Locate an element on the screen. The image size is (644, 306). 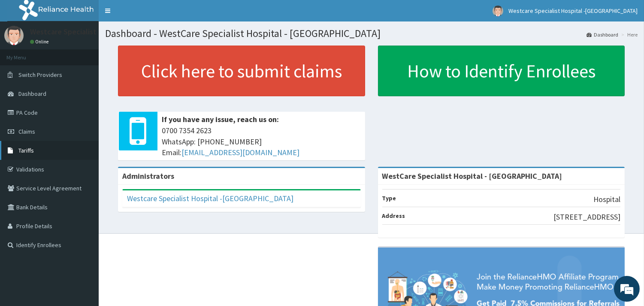
a: How to Identify Enrollees is located at coordinates (501, 71).